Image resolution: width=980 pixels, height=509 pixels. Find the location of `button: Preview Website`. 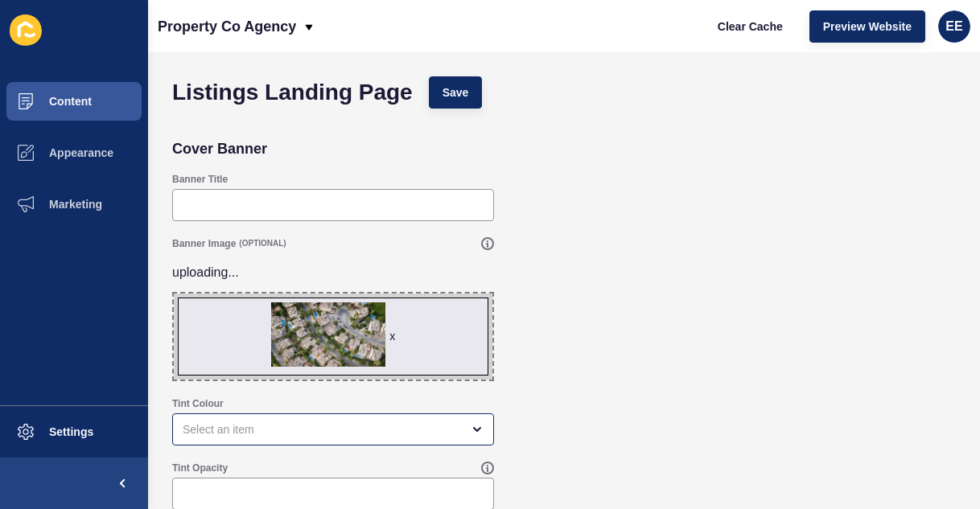

button: Preview Website is located at coordinates (867, 27).